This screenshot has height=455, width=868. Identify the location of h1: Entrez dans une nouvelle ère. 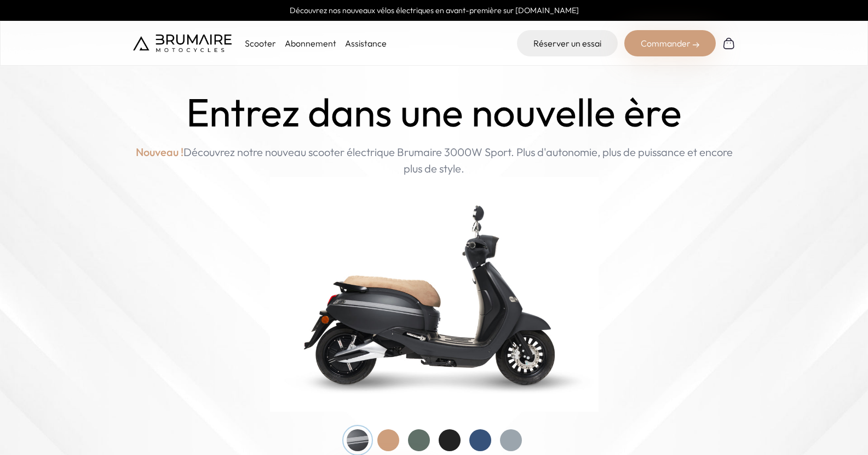
(434, 113).